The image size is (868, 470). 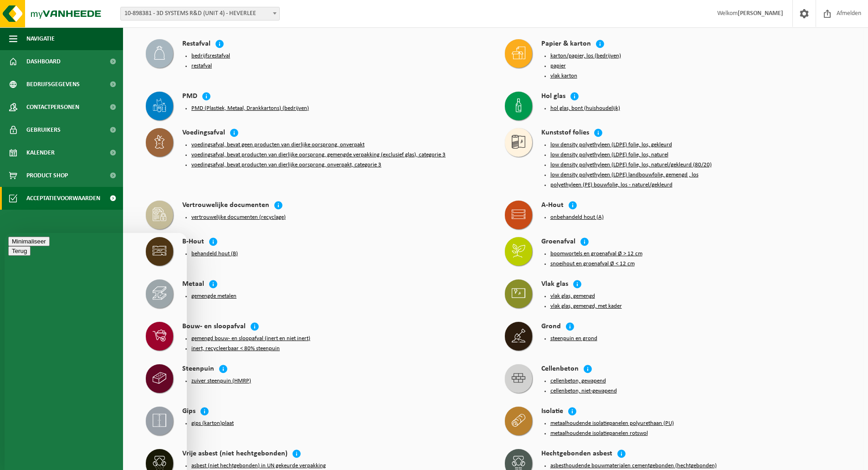 What do you see at coordinates (52, 107) in the screenshot?
I see `span: Contactpersonen` at bounding box center [52, 107].